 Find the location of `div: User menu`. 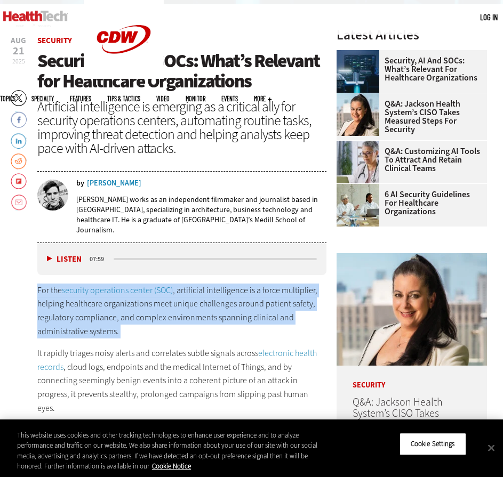

div: User menu is located at coordinates (488, 17).